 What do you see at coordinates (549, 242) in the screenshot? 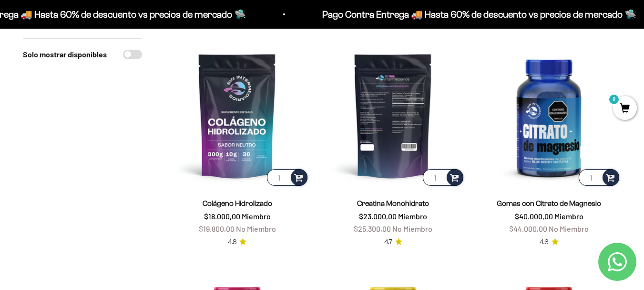
I see `a: 4.64.6 de 5.0 estrellas` at bounding box center [549, 242].